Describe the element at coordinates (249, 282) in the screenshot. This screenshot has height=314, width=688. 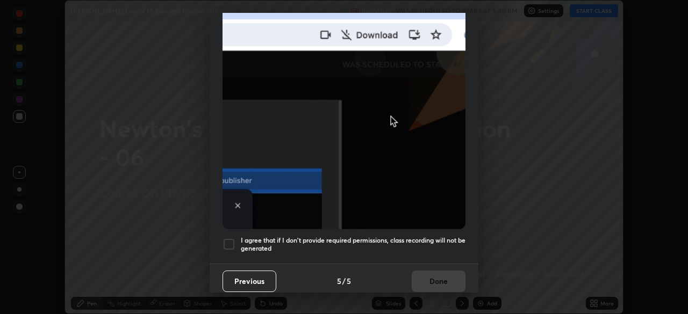
I see `button: Previous` at that location.